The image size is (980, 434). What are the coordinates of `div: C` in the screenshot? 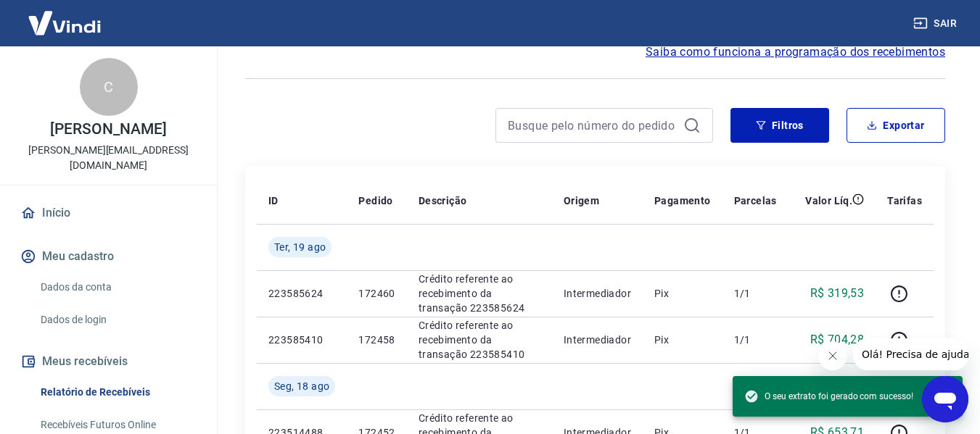 It's located at (109, 87).